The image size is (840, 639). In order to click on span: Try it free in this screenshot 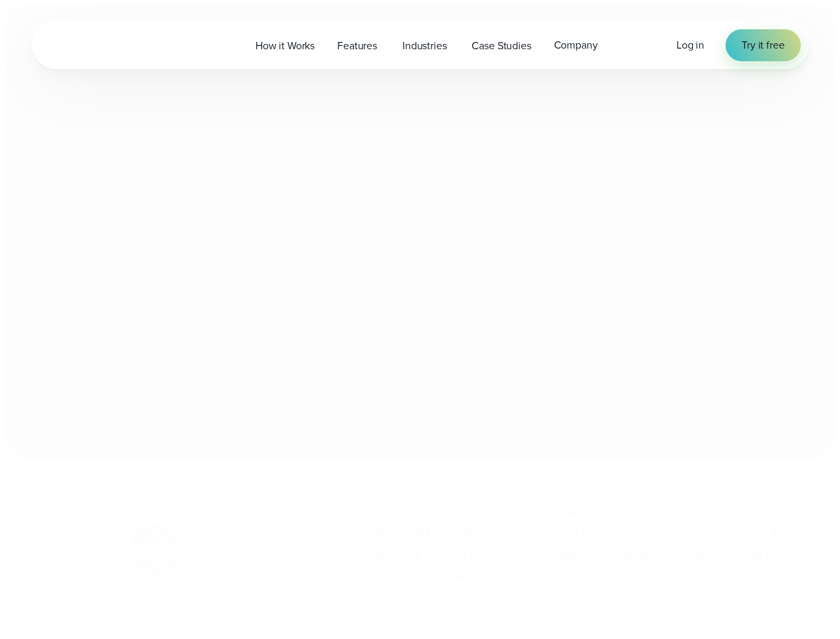, I will do `click(762, 46)`.